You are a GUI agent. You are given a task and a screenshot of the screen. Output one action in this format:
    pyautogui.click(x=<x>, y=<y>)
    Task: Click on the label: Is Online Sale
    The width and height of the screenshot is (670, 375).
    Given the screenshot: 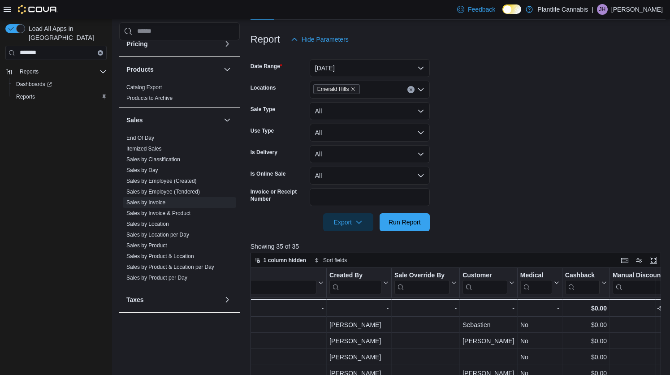 What is the action you would take?
    pyautogui.click(x=268, y=174)
    